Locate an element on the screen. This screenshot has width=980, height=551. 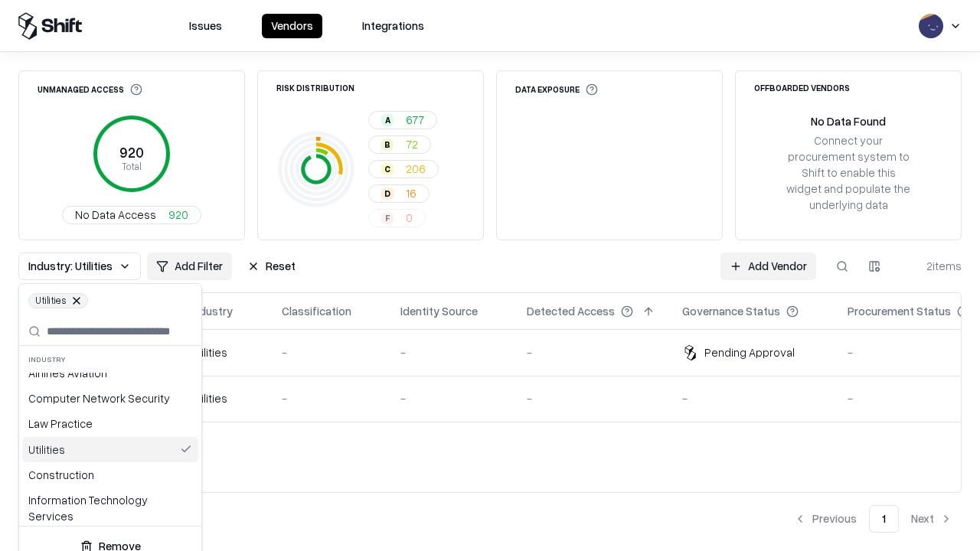
div: Industry is located at coordinates (110, 359).